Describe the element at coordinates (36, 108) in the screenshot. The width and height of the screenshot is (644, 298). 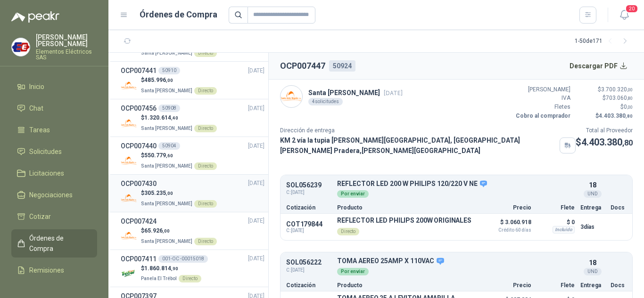
I see `span: Chat` at that location.